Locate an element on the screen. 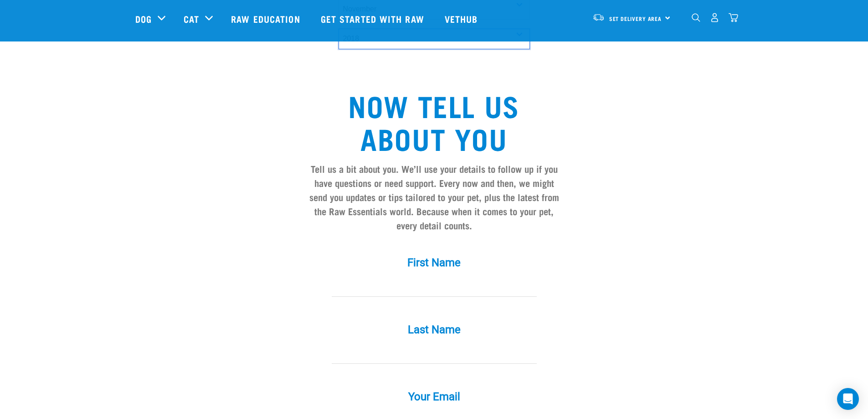 This screenshot has width=868, height=419. div: Open Intercom Messenger is located at coordinates (848, 399).